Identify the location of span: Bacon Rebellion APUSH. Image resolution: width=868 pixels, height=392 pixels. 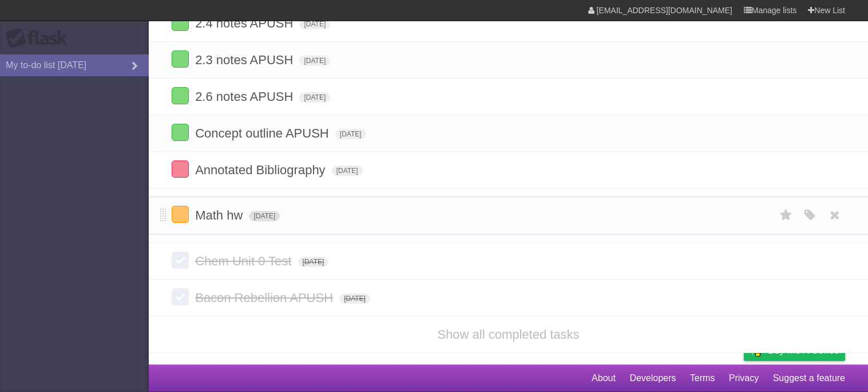
(265, 297).